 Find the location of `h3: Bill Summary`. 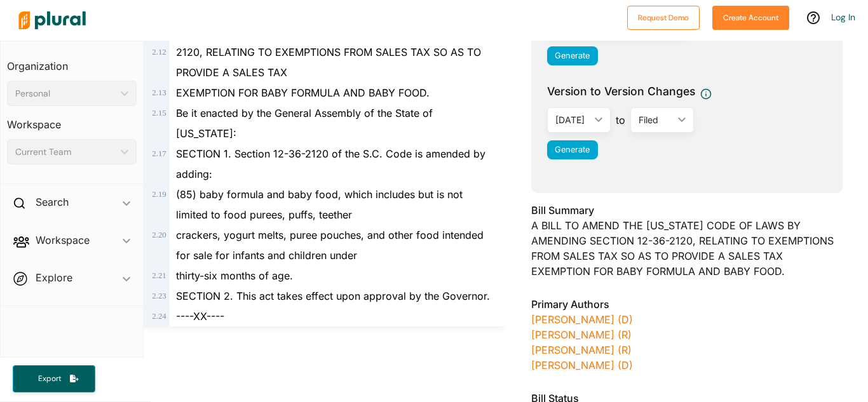

h3: Bill Summary is located at coordinates (687, 210).